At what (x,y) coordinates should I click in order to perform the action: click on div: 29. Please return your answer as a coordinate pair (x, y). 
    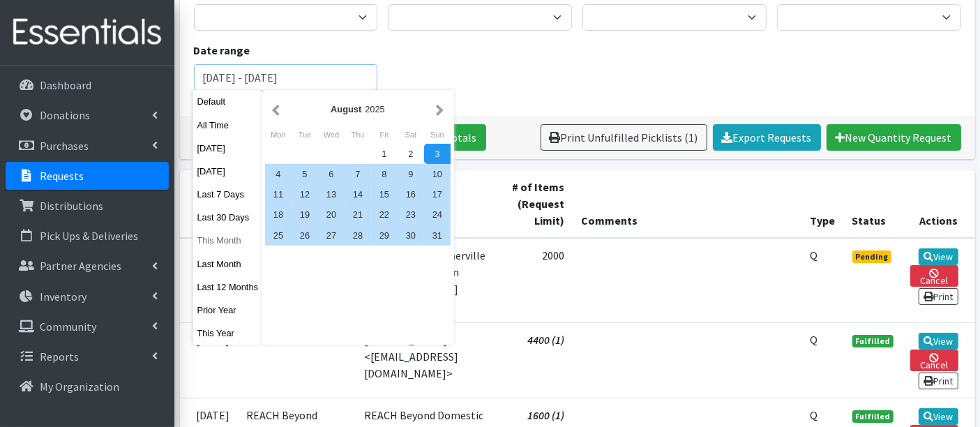
    Looking at the image, I should click on (384, 235).